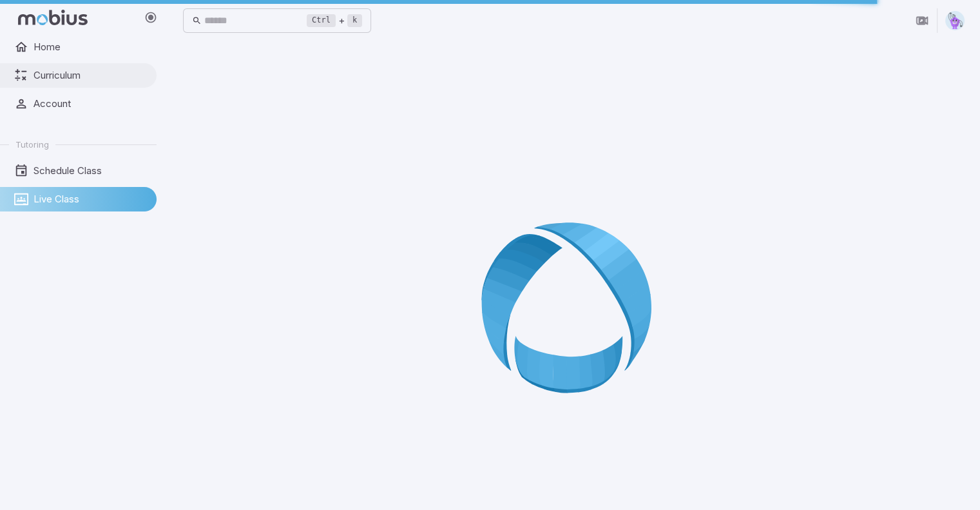  What do you see at coordinates (954, 21) in the screenshot?
I see `img: pentagon.svg` at bounding box center [954, 21].